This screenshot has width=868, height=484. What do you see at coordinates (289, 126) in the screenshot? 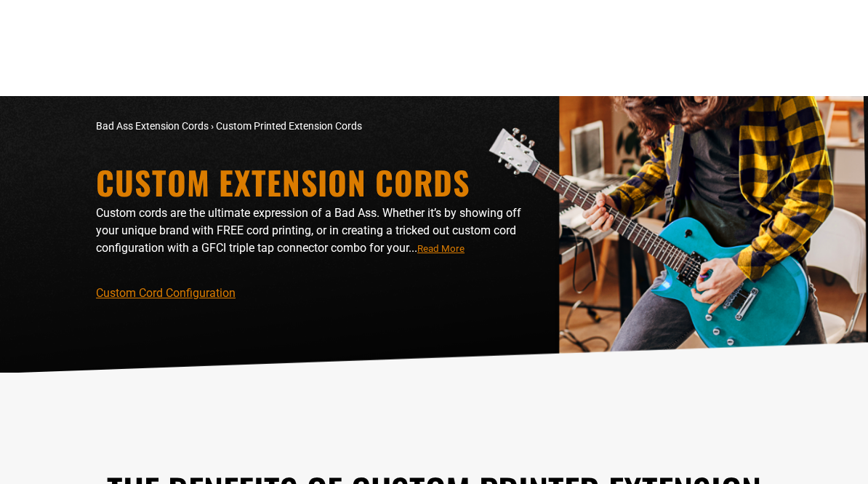
I see `span: Custom Printed Extension Cords` at bounding box center [289, 126].